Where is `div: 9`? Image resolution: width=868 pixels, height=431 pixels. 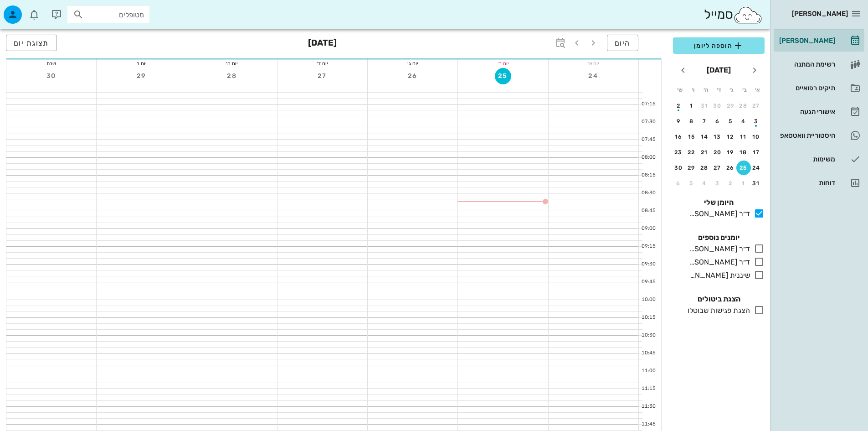
div: 9 is located at coordinates (678, 121).